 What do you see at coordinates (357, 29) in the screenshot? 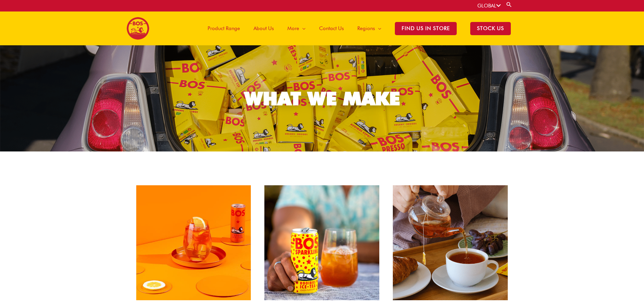
I see `nav: Site Navigation` at bounding box center [357, 29].